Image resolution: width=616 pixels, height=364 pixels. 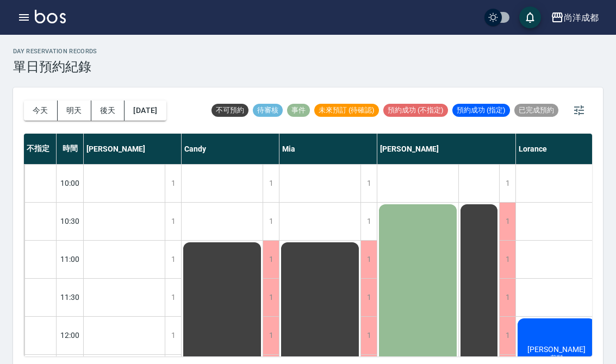 I want to click on img: Logo, so click(x=50, y=16).